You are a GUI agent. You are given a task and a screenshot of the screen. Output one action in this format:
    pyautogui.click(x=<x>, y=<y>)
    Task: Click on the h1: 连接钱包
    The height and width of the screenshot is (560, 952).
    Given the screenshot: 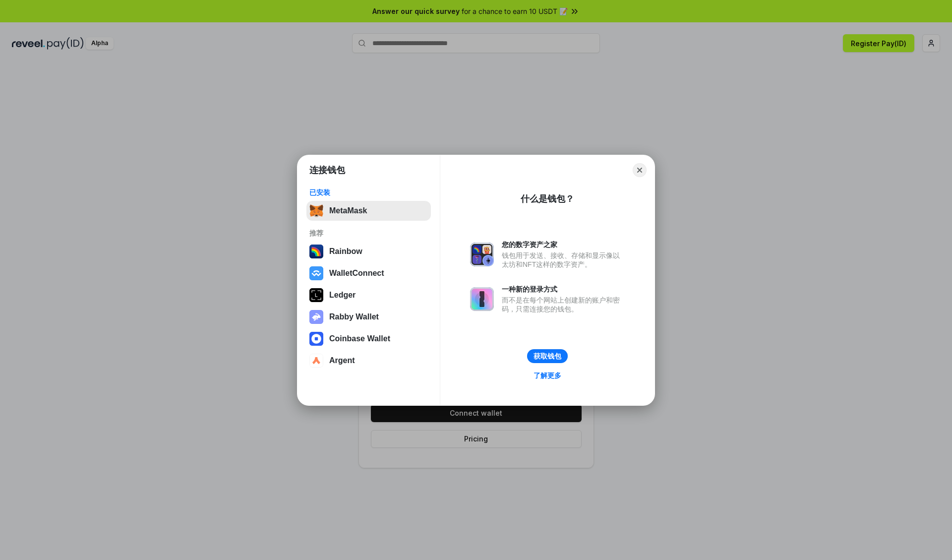 What is the action you would take?
    pyautogui.click(x=328, y=170)
    